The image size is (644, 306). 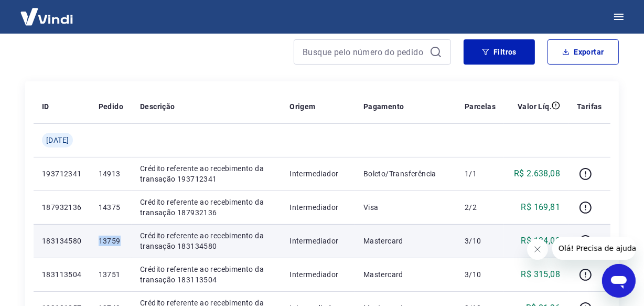 What do you see at coordinates (480, 106) in the screenshot?
I see `p: Parcelas` at bounding box center [480, 106].